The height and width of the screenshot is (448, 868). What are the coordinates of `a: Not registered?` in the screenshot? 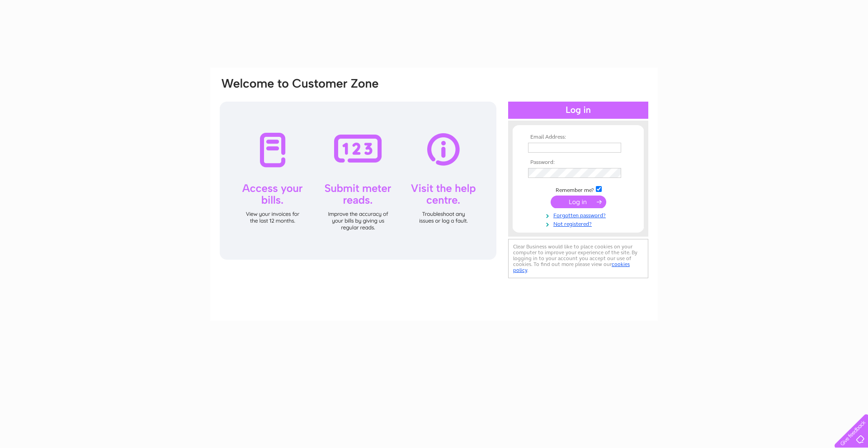 It's located at (579, 223).